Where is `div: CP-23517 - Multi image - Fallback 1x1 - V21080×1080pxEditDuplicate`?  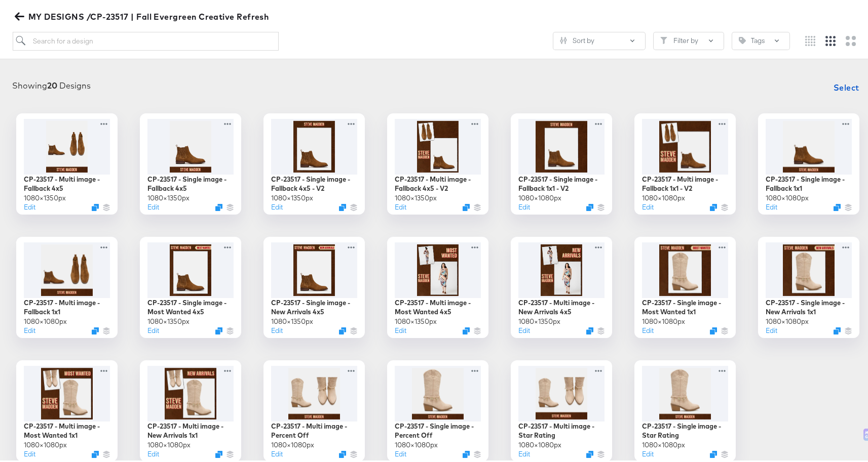
div: CP-23517 - Multi image - Fallback 1x1 - V21080×1080pxEditDuplicate is located at coordinates (685, 162).